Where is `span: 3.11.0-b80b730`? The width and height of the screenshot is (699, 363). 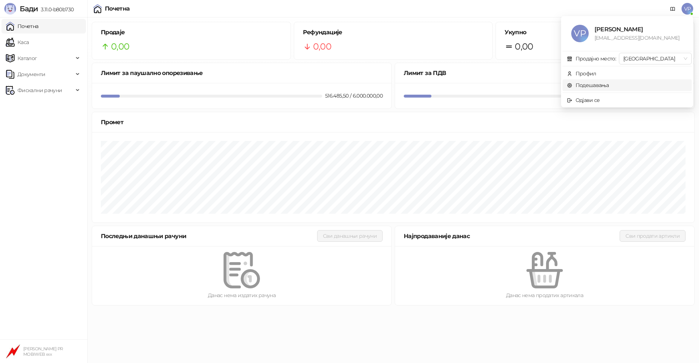 span: 3.11.0-b80b730 is located at coordinates (56, 9).